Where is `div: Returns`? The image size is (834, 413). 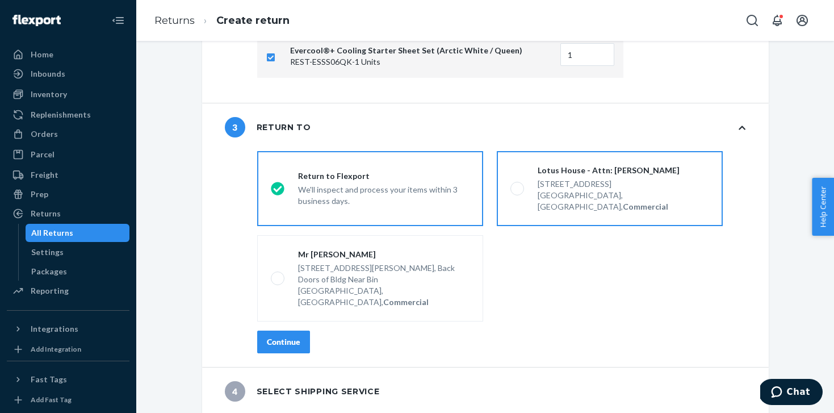
div: Returns is located at coordinates (45, 214).